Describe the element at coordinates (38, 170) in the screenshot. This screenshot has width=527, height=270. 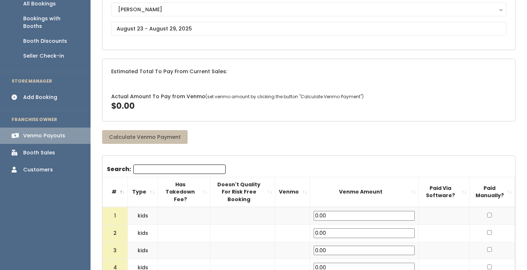
I see `div: Customers` at that location.